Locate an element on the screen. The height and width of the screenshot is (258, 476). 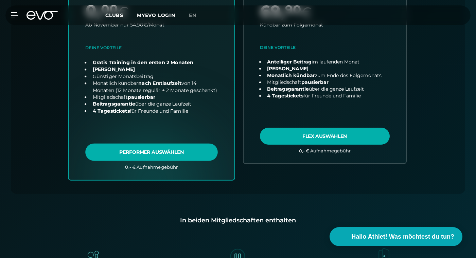
span: Clubs is located at coordinates (114, 15).